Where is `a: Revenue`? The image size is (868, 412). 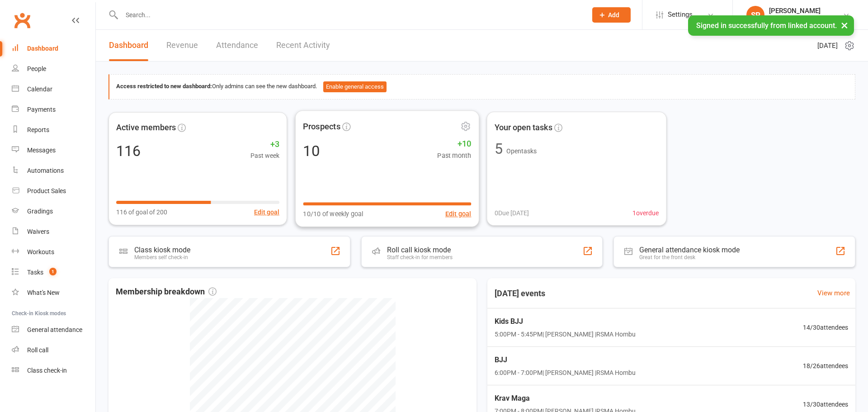 a: Revenue is located at coordinates (182, 45).